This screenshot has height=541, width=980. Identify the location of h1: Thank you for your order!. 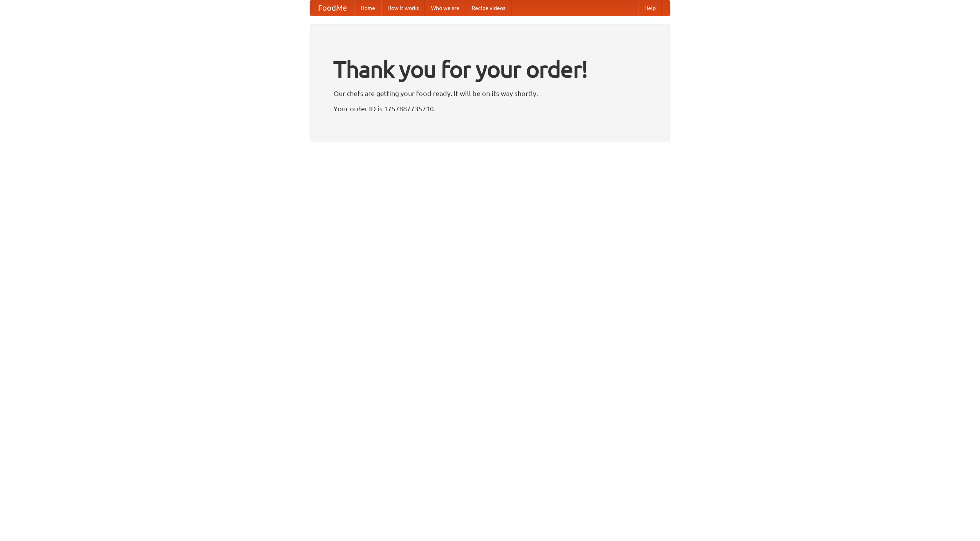
(490, 69).